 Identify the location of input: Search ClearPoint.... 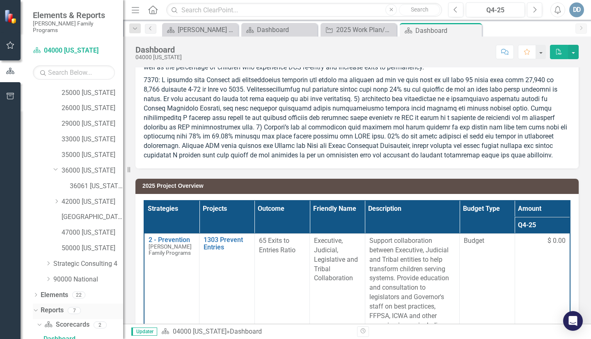
(304, 10).